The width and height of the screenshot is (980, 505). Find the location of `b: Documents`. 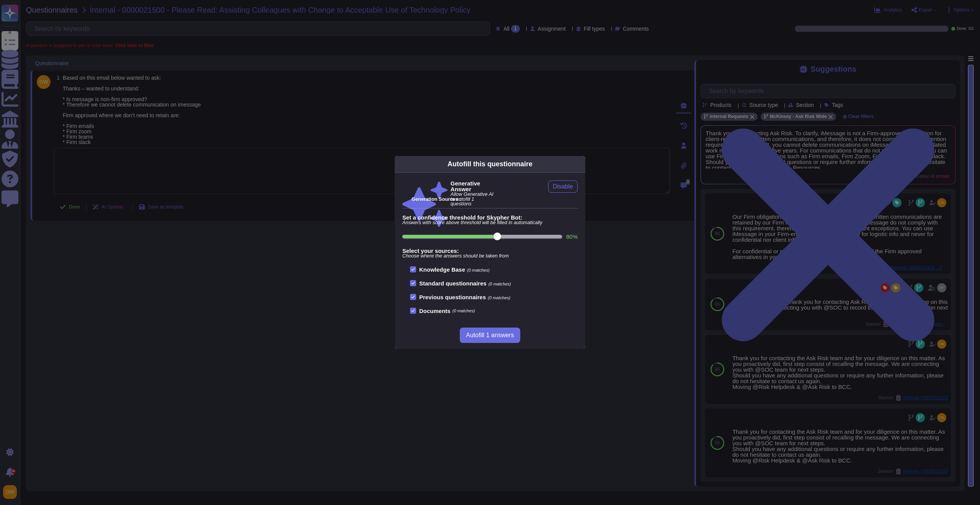

b: Documents is located at coordinates (435, 311).